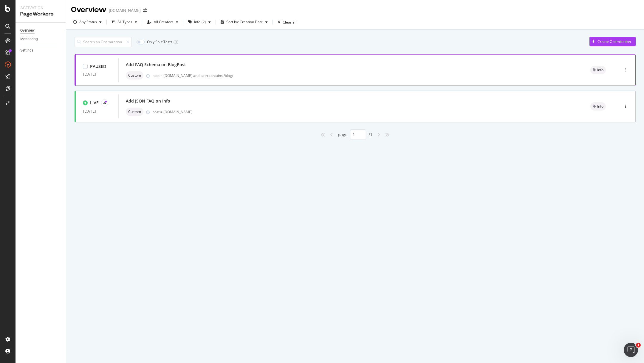  What do you see at coordinates (41, 39) in the screenshot?
I see `a: Monitoring` at bounding box center [41, 39].